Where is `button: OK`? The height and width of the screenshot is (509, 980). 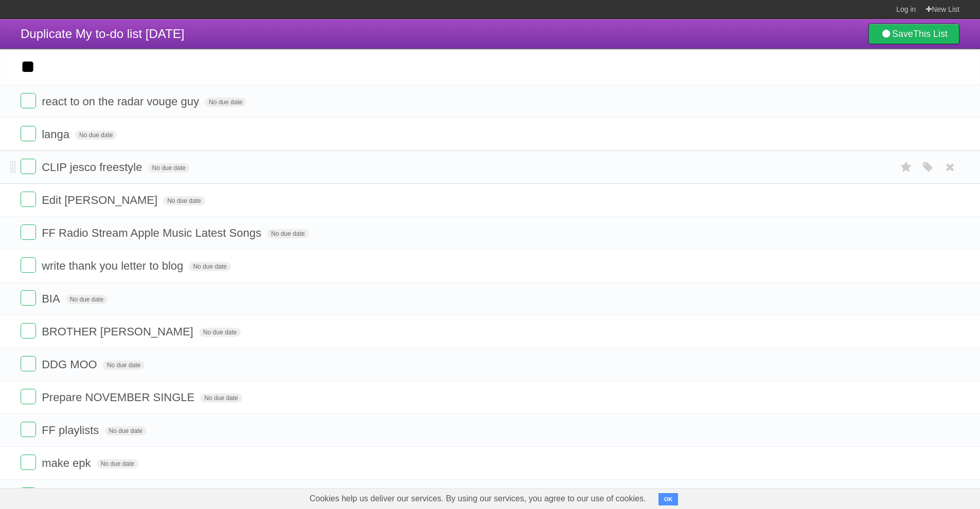 button: OK is located at coordinates (668, 500).